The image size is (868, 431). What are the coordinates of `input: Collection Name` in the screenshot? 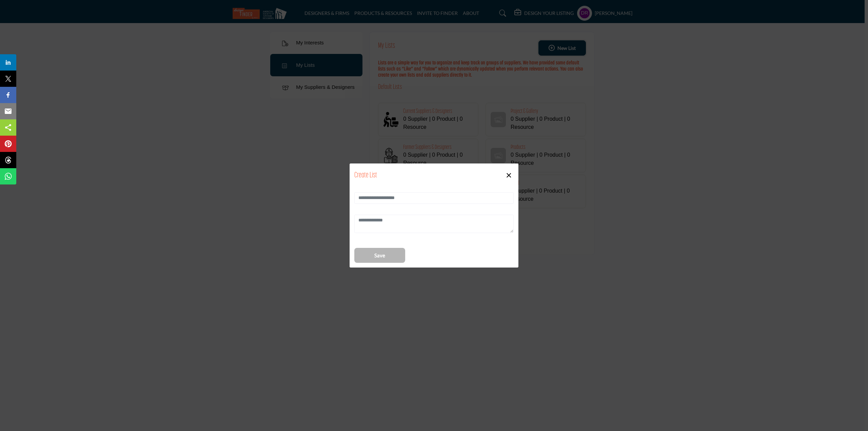 It's located at (434, 198).